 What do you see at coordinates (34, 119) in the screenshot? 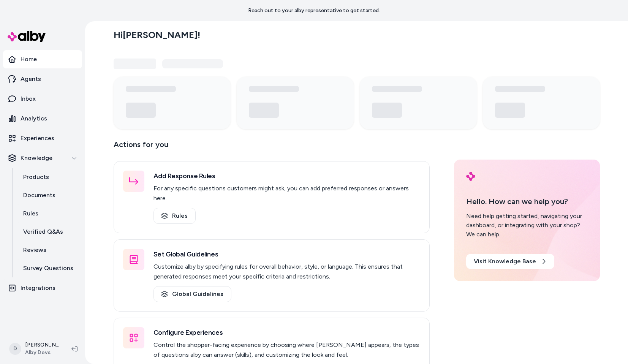
I see `p: Analytics` at bounding box center [34, 119].